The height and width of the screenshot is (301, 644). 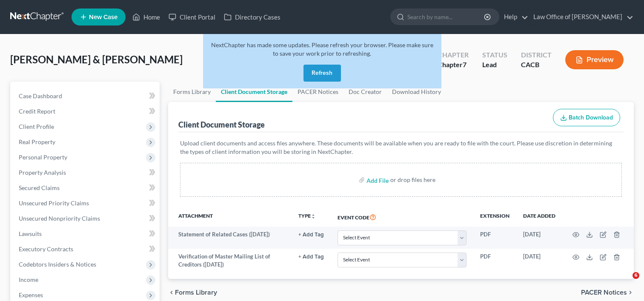 I want to click on a: Credit Report, so click(x=86, y=112).